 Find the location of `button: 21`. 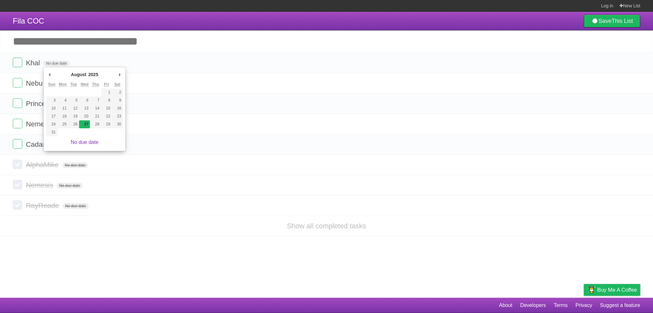

button: 21 is located at coordinates (95, 116).